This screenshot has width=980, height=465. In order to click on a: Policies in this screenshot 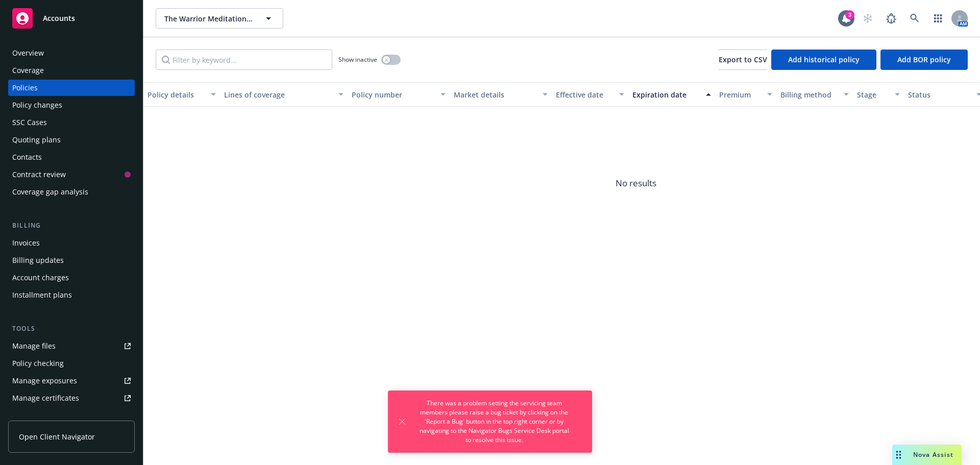, I will do `click(72, 88)`.